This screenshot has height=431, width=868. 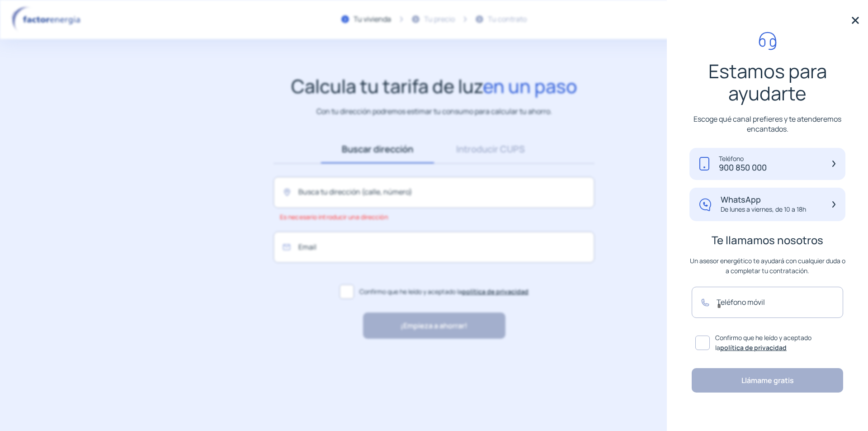 What do you see at coordinates (334, 217) in the screenshot?
I see `span: Es necesario introducir una dirección` at bounding box center [334, 217].